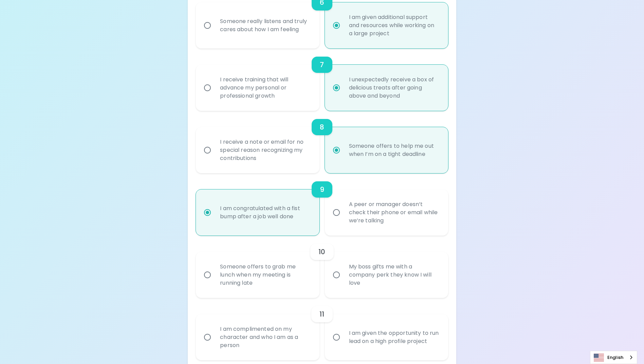 This screenshot has height=364, width=644. Describe the element at coordinates (264, 212) in the screenshot. I see `div: I am congratulated with a fist bump after a job well done` at that location.